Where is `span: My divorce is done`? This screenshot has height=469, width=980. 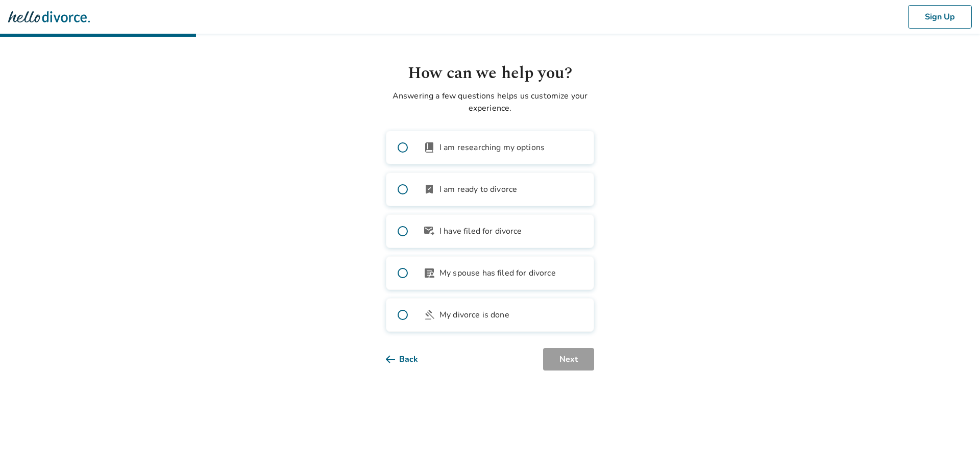 span: My divorce is done is located at coordinates (474, 315).